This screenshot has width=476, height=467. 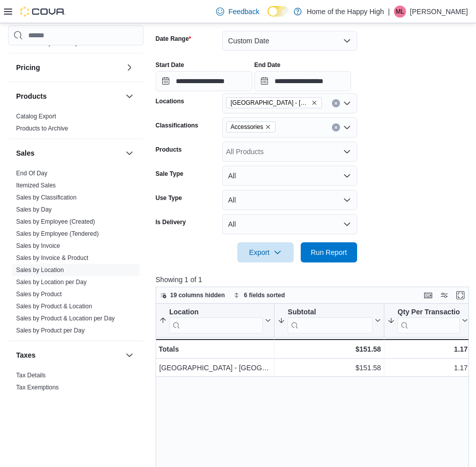 I want to click on a: Sales by Day, so click(x=34, y=210).